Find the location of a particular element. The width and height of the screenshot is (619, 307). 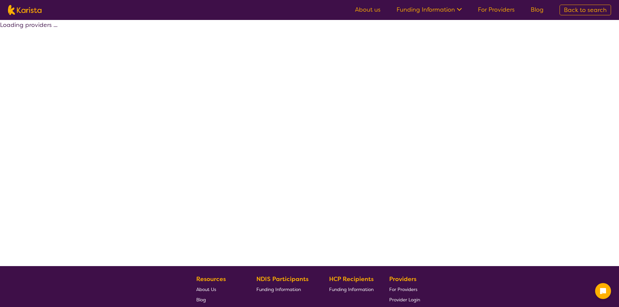

span: Provider Login is located at coordinates (405, 299).